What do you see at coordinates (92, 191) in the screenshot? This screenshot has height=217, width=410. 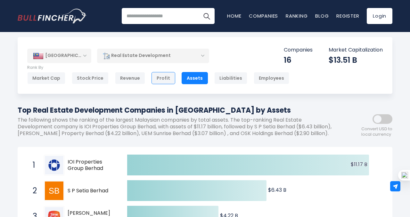 I see `span: S P Setia Berhad` at bounding box center [92, 191].